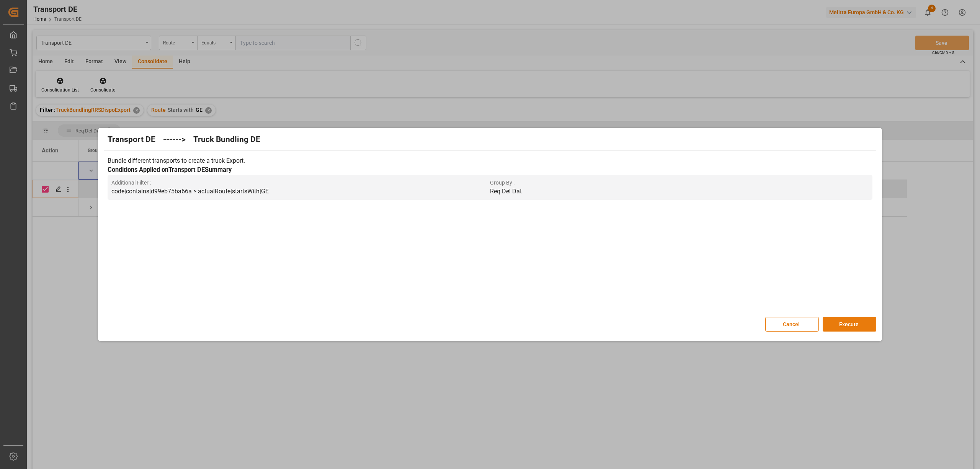  Describe the element at coordinates (490, 170) in the screenshot. I see `h3: Conditions Applied on Transport DE Summary` at that location.